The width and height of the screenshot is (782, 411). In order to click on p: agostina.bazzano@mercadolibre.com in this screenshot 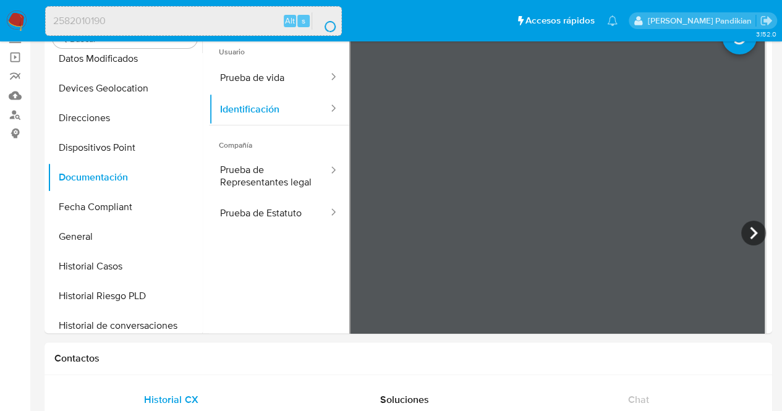, I will do `click(701, 20)`.